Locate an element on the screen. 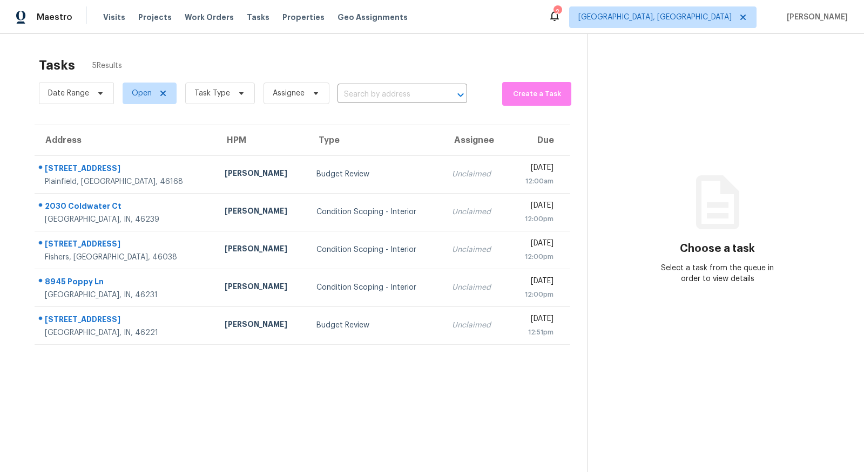 The image size is (864, 472). span: Geo Assignments is located at coordinates (373, 17).